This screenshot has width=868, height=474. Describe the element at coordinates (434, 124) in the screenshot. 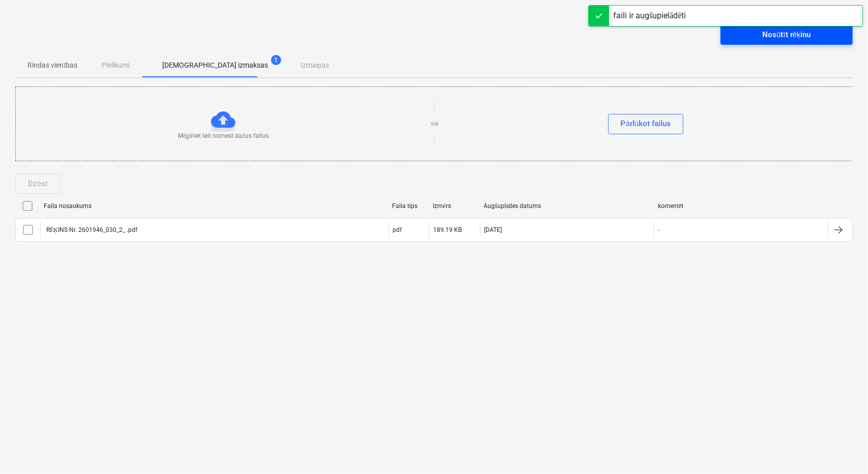

I see `p: vai` at that location.